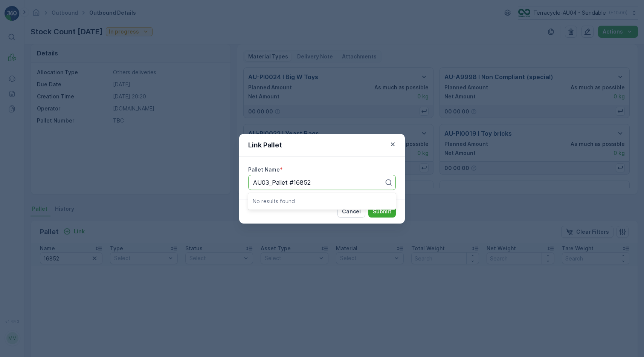 This screenshot has height=357, width=644. What do you see at coordinates (382, 211) in the screenshot?
I see `p: Submit` at bounding box center [382, 211].